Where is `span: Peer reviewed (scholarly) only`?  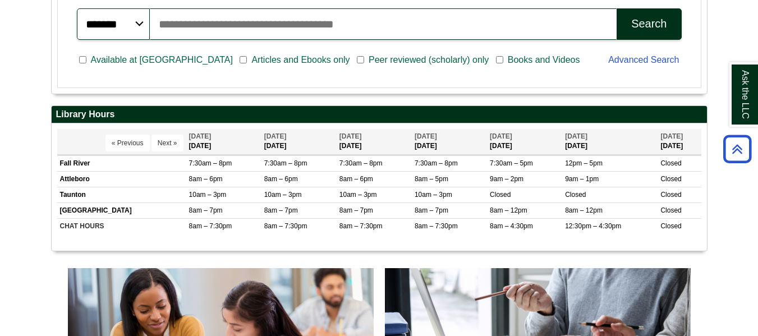
span: Peer reviewed (scholarly) only is located at coordinates (429, 60).